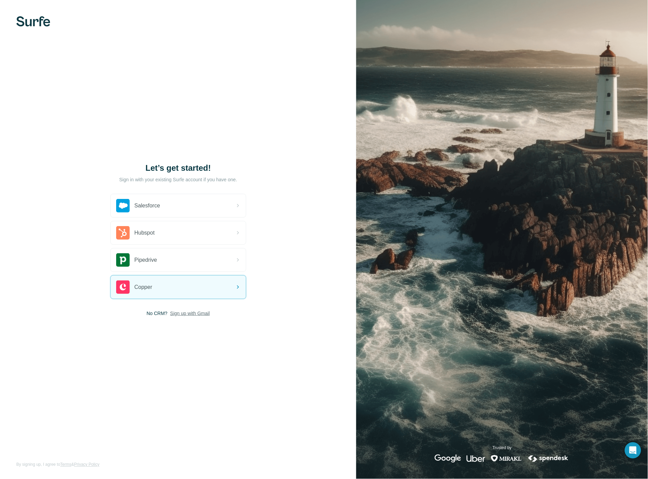 This screenshot has width=648, height=479. Describe the element at coordinates (633, 451) in the screenshot. I see `div: Open Intercom Messenger` at that location.